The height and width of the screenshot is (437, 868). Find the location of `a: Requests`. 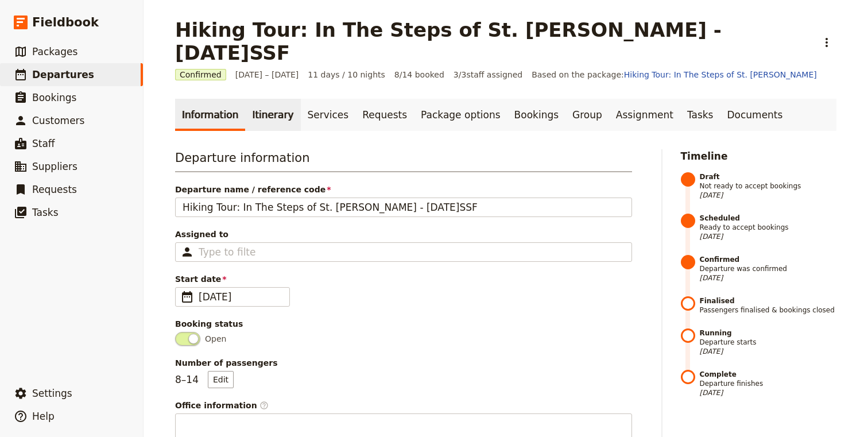

a: Requests is located at coordinates (385, 115).